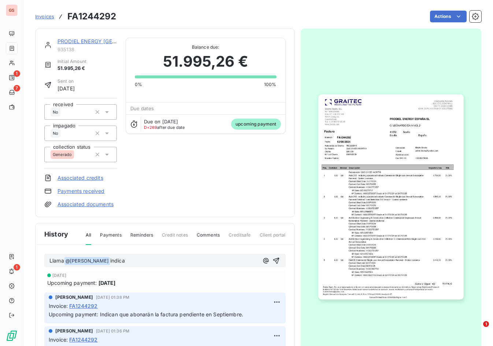  What do you see at coordinates (256, 124) in the screenshot?
I see `span: upcoming payment` at bounding box center [256, 124].